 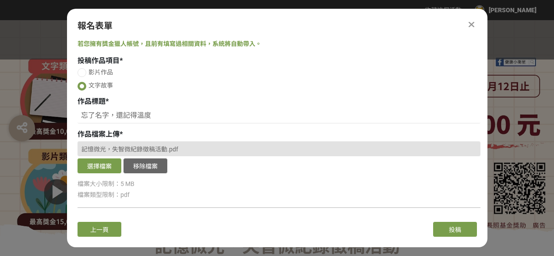 I want to click on span: 檔案大小限制：5 MB, so click(x=106, y=184).